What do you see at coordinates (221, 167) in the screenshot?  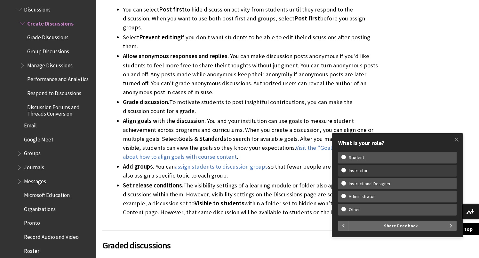 I see `a: assign students to discussion groups` at bounding box center [221, 167].